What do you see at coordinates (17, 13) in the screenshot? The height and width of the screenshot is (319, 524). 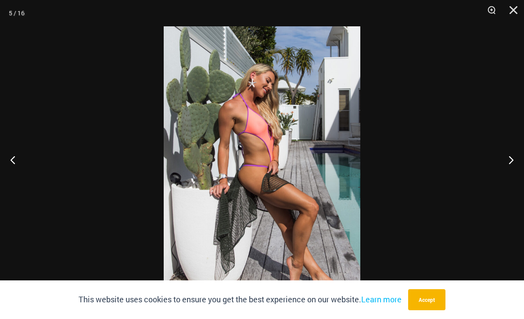 I see `div: 5 / 16` at bounding box center [17, 13].